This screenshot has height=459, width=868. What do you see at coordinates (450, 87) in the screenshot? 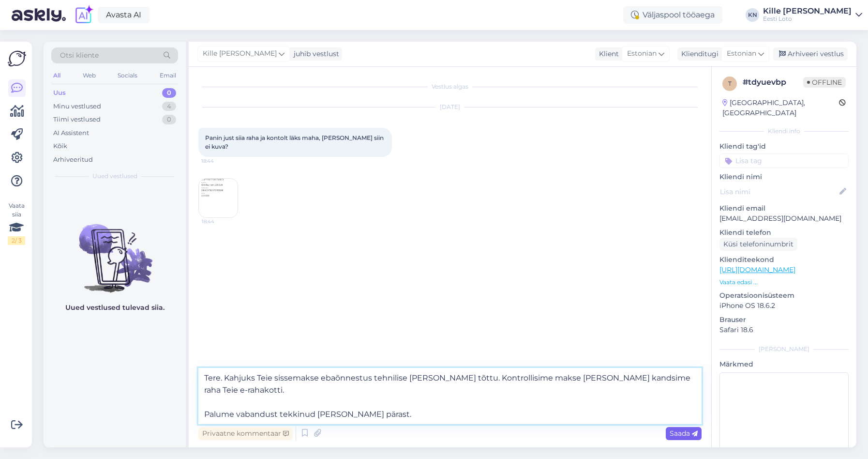
I see `div: Vestlus algas` at bounding box center [450, 87].